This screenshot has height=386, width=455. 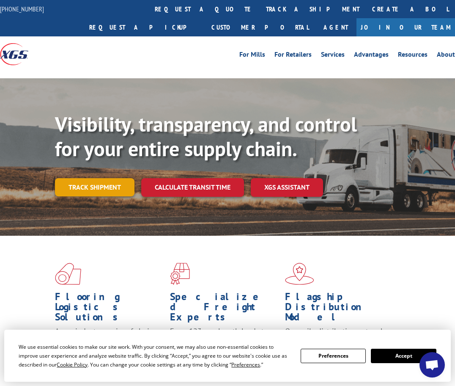 I want to click on a: Track shipment, so click(x=95, y=187).